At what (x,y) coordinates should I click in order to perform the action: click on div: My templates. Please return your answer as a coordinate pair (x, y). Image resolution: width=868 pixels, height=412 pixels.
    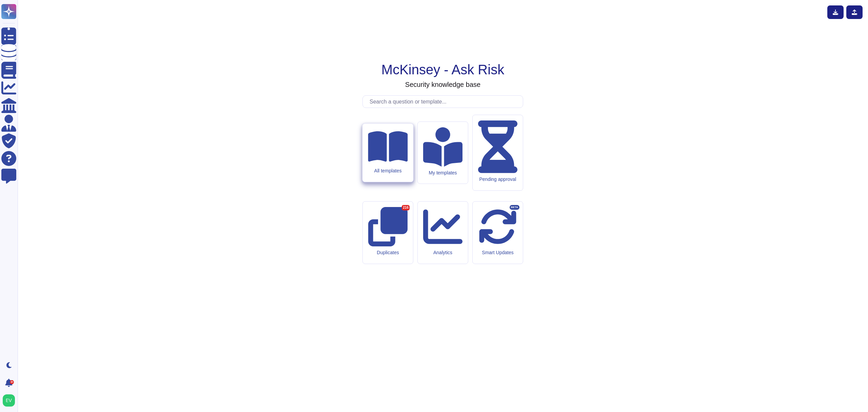
    Looking at the image, I should click on (443, 173).